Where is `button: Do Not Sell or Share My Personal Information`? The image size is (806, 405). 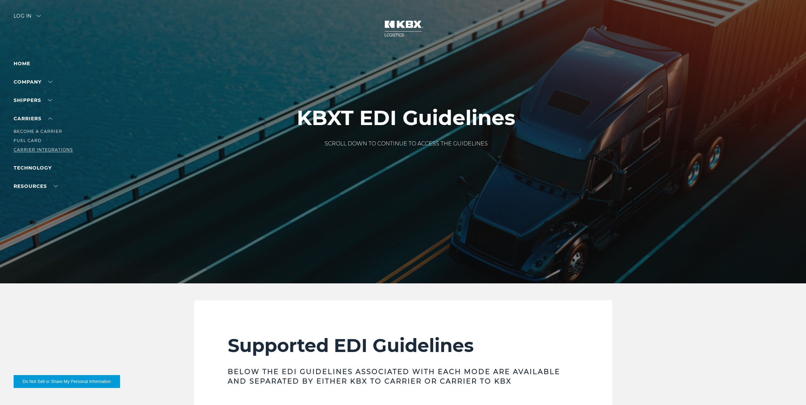 button: Do Not Sell or Share My Personal Information is located at coordinates (67, 382).